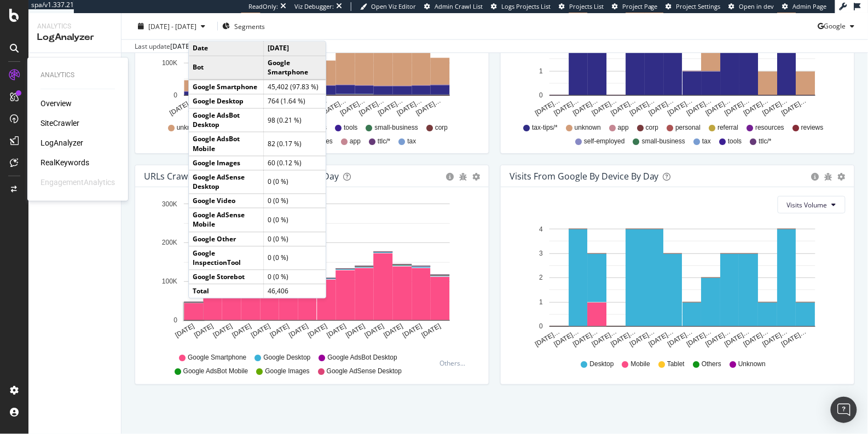  I want to click on span: Others, so click(711, 364).